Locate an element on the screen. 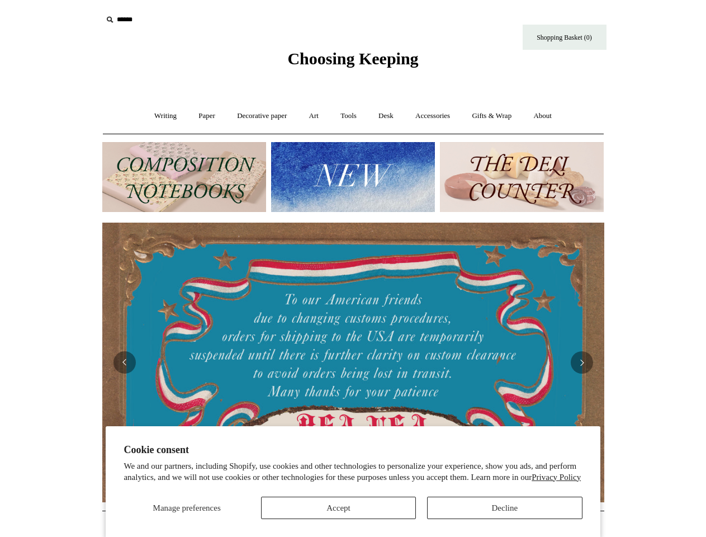  img: 202302 Composition ledgers.jpg__PID:69722ee6-fa44-49dd-a067-31375e5d54ec is located at coordinates (184, 177).